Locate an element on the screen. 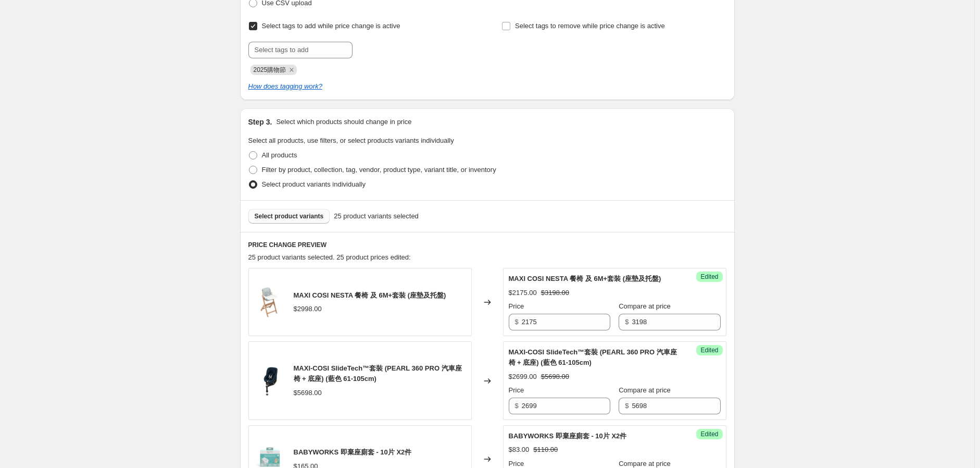 This screenshot has width=980, height=468. input: Select tags to add is located at coordinates (300, 50).